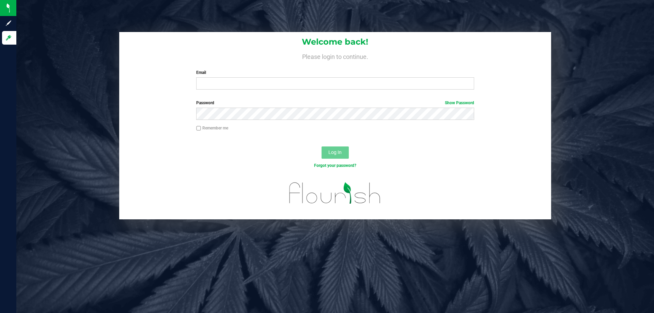 The height and width of the screenshot is (313, 654). Describe the element at coordinates (335, 153) in the screenshot. I see `button: Log In` at that location.